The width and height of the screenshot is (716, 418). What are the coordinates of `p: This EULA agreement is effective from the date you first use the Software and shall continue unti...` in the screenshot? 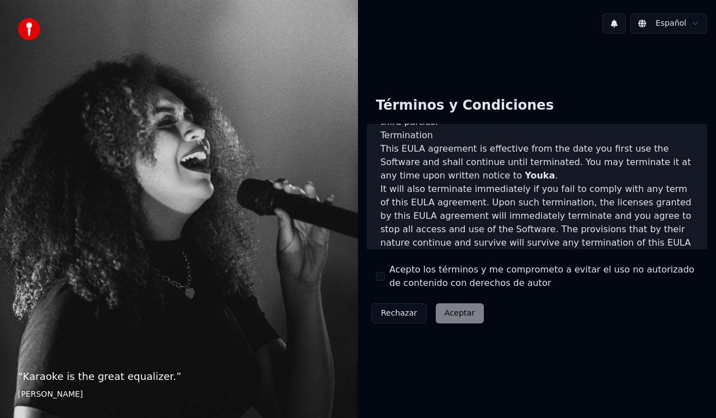 It's located at (537, 162).